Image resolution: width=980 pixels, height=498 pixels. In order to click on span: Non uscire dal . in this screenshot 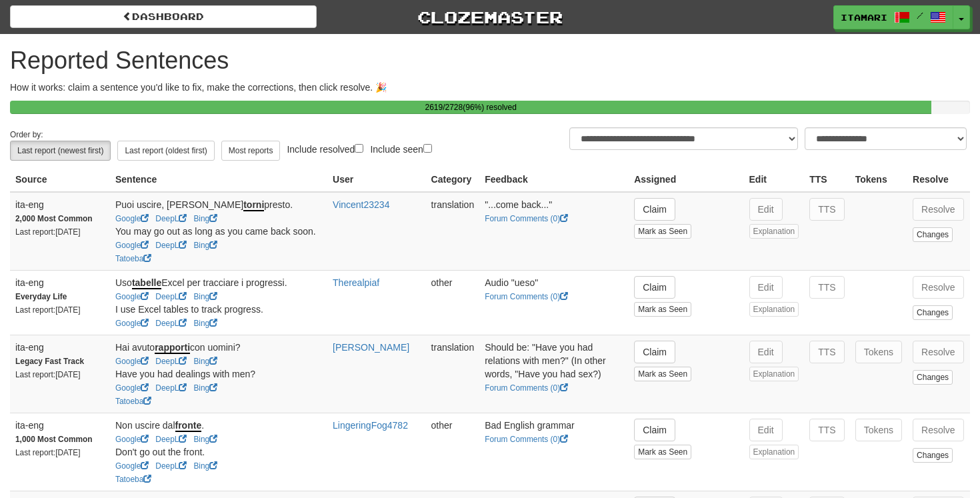, I will do `click(160, 426)`.